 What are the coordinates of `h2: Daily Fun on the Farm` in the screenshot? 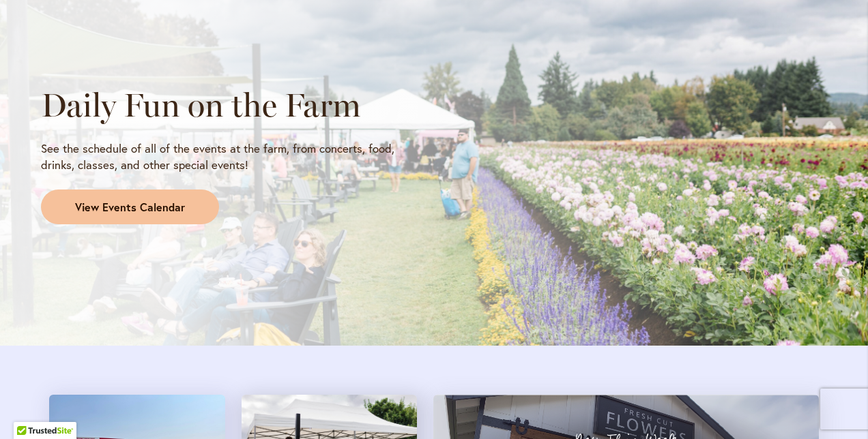 It's located at (232, 105).